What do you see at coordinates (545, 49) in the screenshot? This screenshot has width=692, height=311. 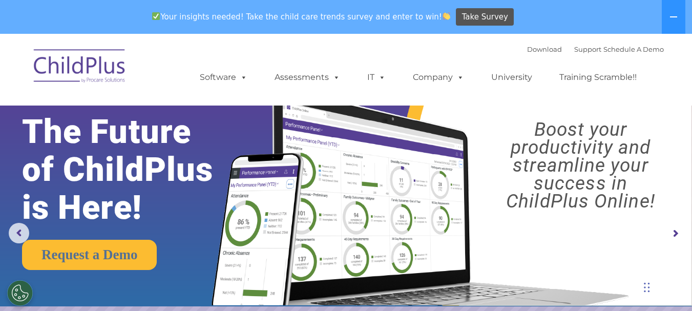 I see `a: Download` at bounding box center [545, 49].